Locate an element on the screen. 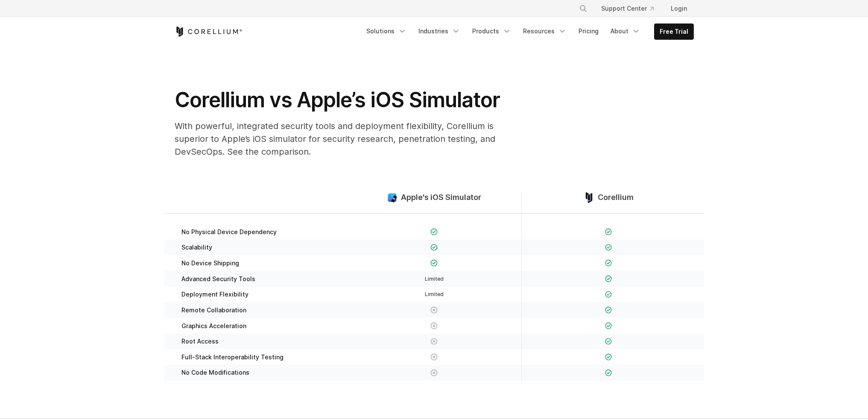 Image resolution: width=868 pixels, height=420 pixels. span: Advanced Security Tools is located at coordinates (218, 279).